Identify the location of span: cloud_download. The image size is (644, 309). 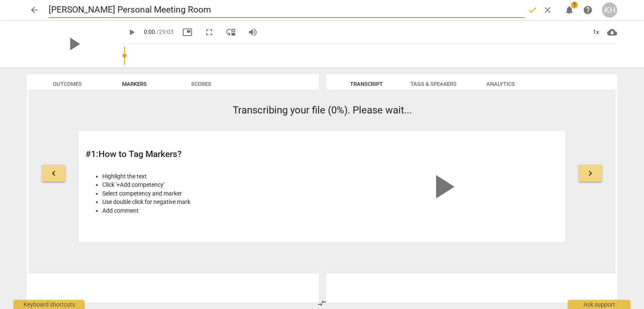
(612, 32).